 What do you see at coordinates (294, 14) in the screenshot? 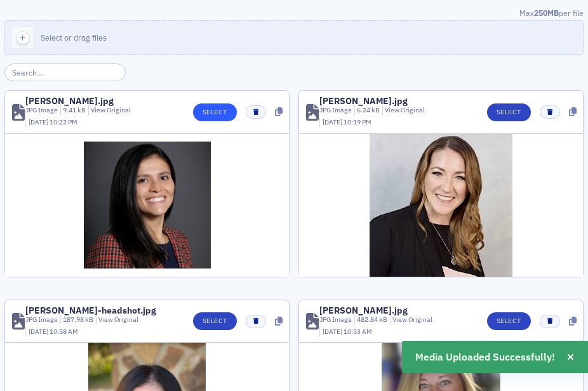
I see `div: Max per file` at bounding box center [294, 14].